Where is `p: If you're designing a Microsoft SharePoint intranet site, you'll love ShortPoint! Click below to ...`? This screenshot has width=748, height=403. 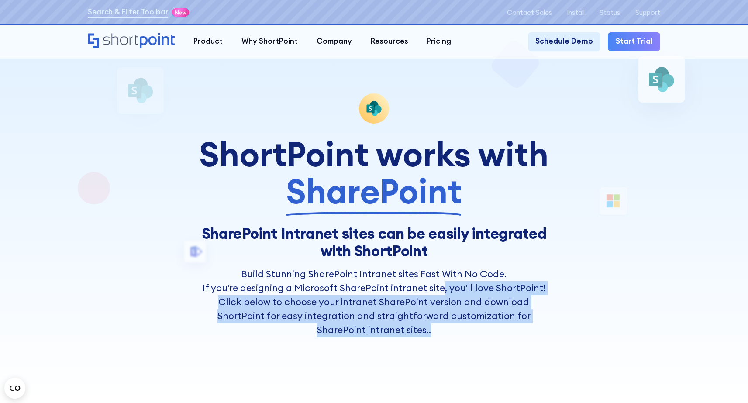
p: If you're designing a Microsoft SharePoint intranet site, you'll love ShortPoint! Click below to ... is located at coordinates (374, 309).